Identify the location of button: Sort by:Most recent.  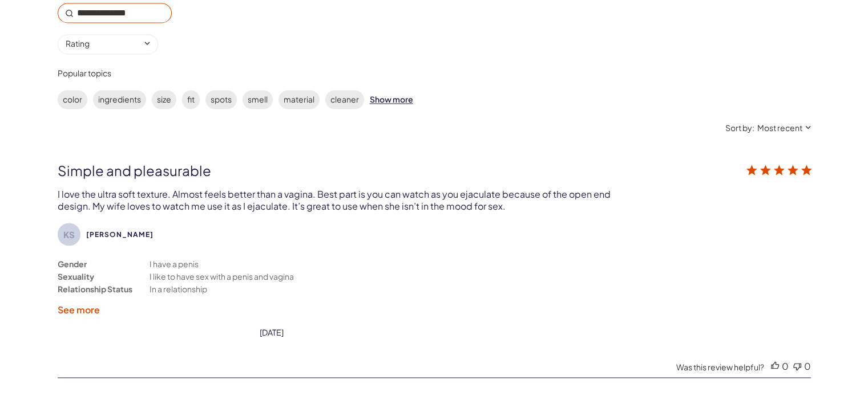
(768, 128).